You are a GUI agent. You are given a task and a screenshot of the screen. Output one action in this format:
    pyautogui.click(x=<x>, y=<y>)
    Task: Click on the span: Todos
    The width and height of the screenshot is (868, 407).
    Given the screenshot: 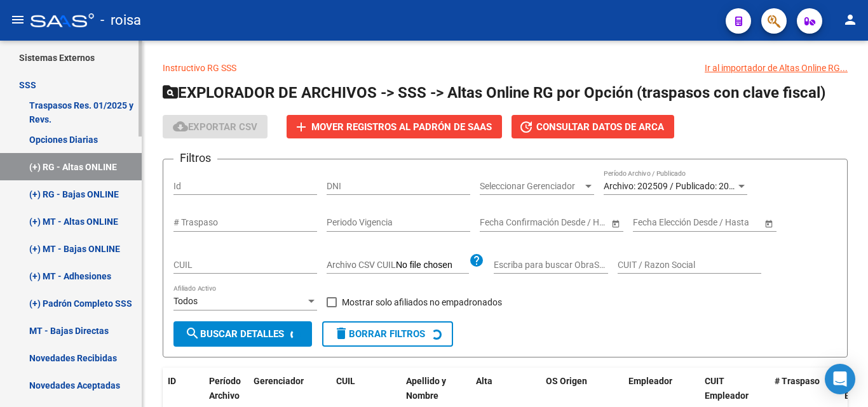 What is the action you would take?
    pyautogui.click(x=186, y=301)
    